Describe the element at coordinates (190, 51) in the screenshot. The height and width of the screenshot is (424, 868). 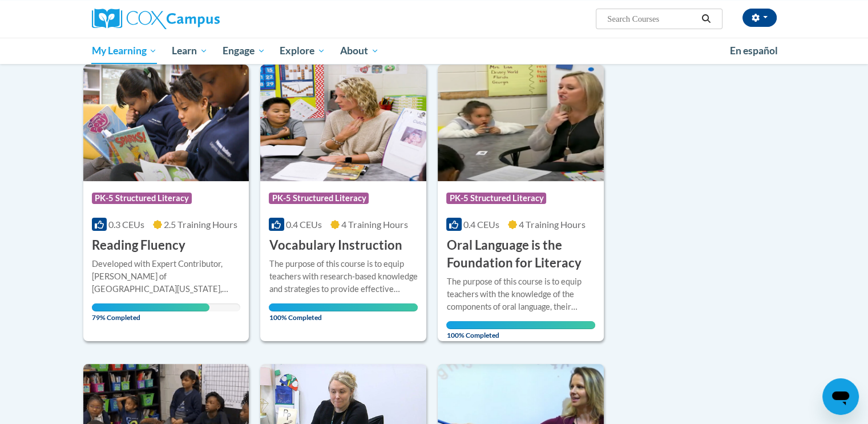
I see `a: Learn` at that location.